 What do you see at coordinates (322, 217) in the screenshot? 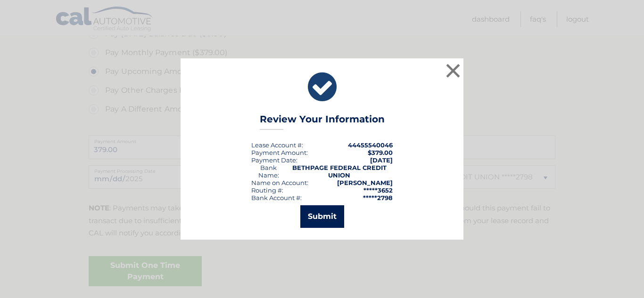
I see `button: Submit` at bounding box center [322, 217].